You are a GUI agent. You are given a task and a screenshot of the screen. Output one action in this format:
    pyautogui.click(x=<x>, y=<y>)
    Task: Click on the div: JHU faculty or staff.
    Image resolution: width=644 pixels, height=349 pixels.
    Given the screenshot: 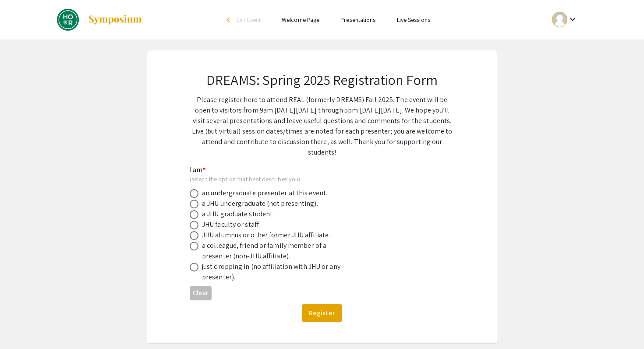 What is the action you would take?
    pyautogui.click(x=231, y=225)
    